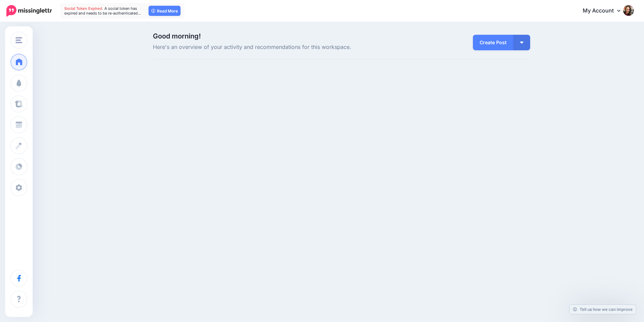 This screenshot has width=644, height=322. Describe the element at coordinates (29, 11) in the screenshot. I see `img: Missinglettr` at that location.